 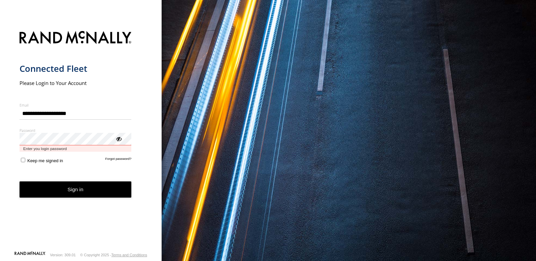 What do you see at coordinates (75, 83) in the screenshot?
I see `h2: Please Login to Your Account` at bounding box center [75, 83].